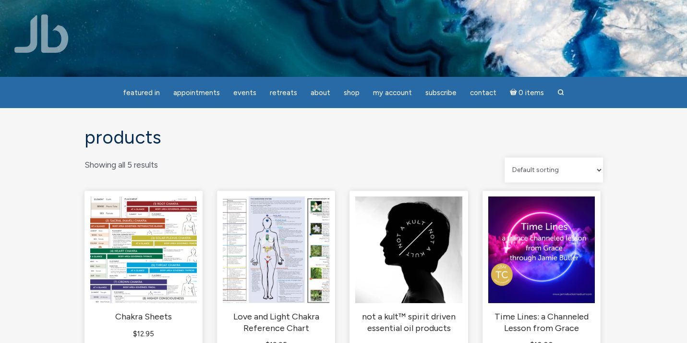 This screenshot has width=687, height=343. I want to click on h2: not a kult™ spirit driven essential oil products, so click(409, 322).